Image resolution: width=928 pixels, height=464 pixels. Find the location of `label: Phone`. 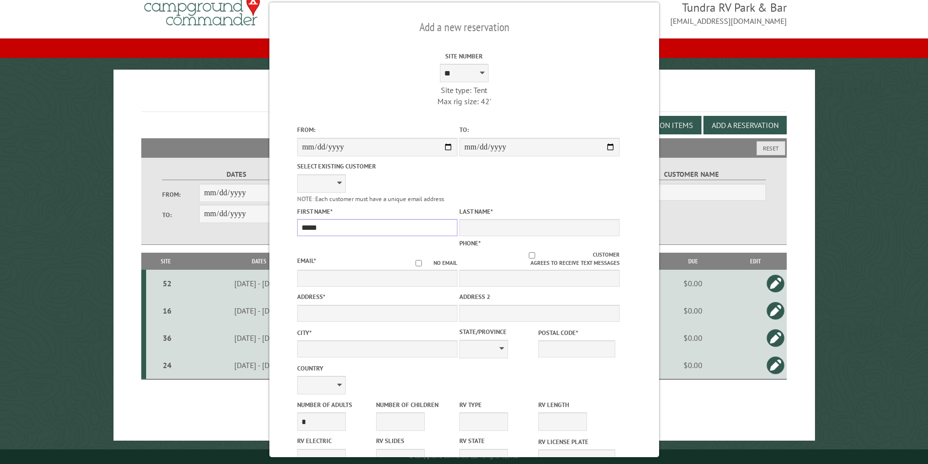

label: Phone is located at coordinates (470, 243).